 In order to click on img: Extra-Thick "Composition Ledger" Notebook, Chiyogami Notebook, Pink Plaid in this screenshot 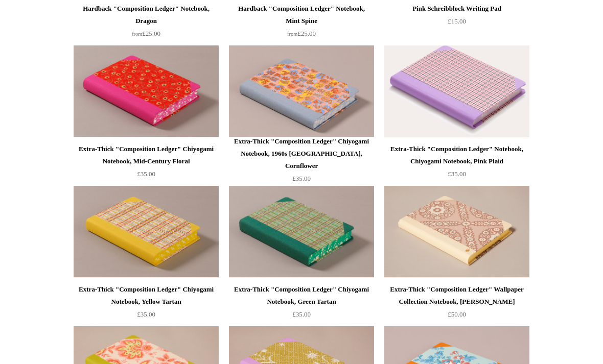, I will do `click(456, 91)`.